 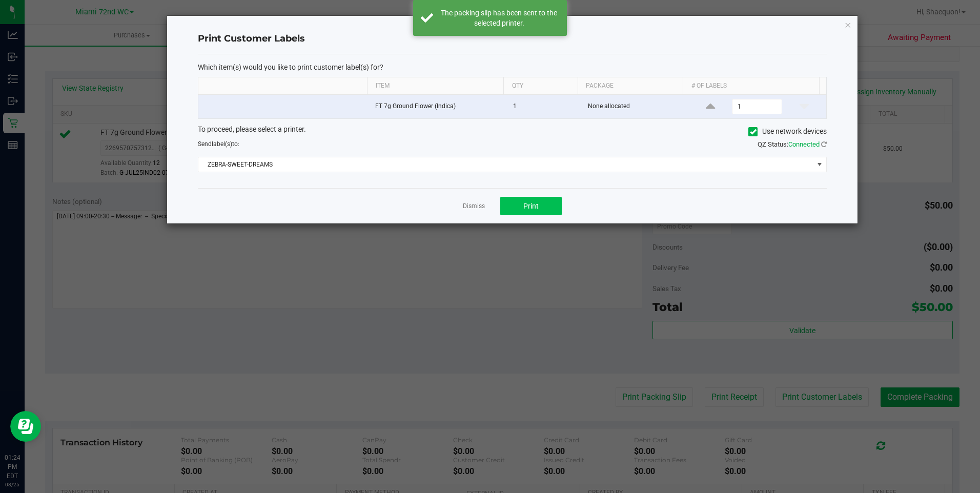 What do you see at coordinates (787, 131) in the screenshot?
I see `label: Use network devices` at bounding box center [787, 131].